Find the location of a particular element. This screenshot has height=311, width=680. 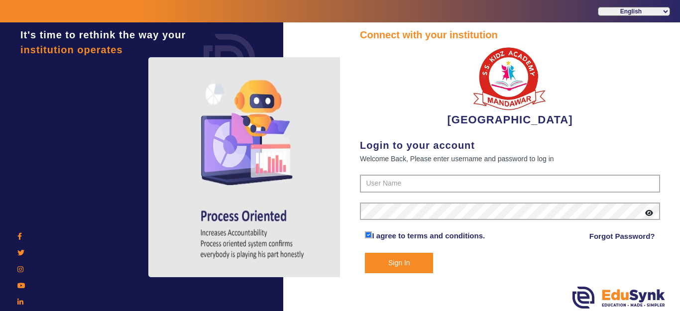

div: Welcome Back, Please enter username and password to log in is located at coordinates (510, 159).